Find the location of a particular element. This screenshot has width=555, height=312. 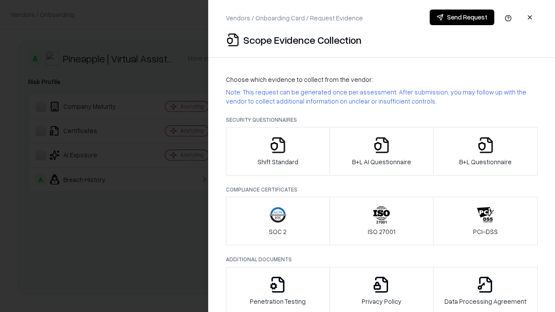

p: Shift Standard is located at coordinates (278, 162).